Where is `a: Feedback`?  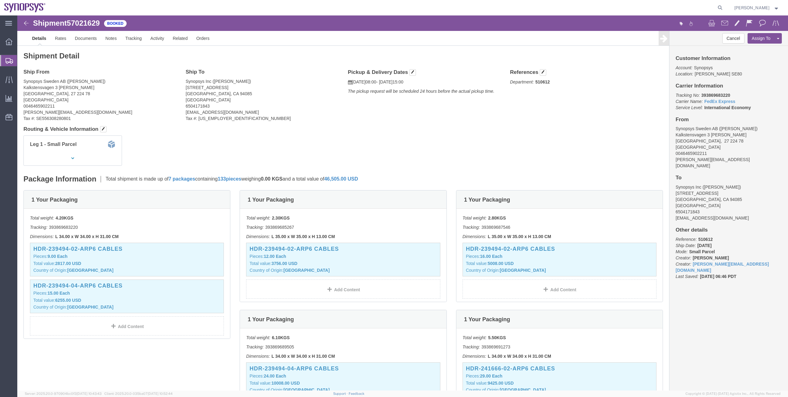
a: Feedback is located at coordinates (356, 393).